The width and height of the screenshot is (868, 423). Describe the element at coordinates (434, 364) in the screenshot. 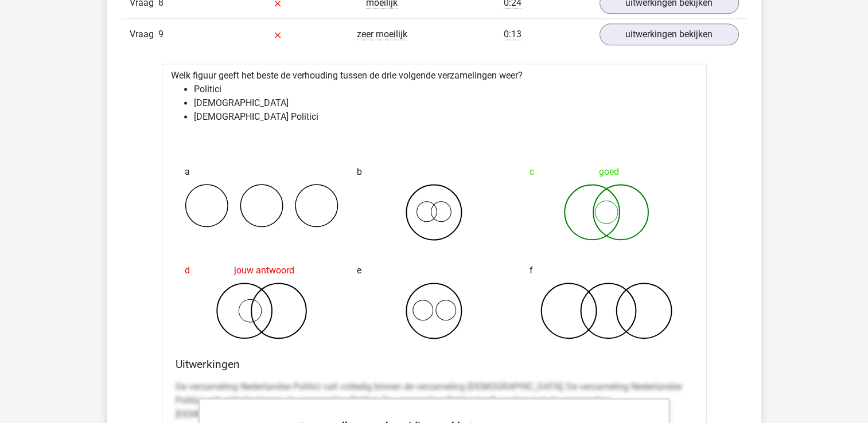

I see `h4: Uitwerkingen` at that location.